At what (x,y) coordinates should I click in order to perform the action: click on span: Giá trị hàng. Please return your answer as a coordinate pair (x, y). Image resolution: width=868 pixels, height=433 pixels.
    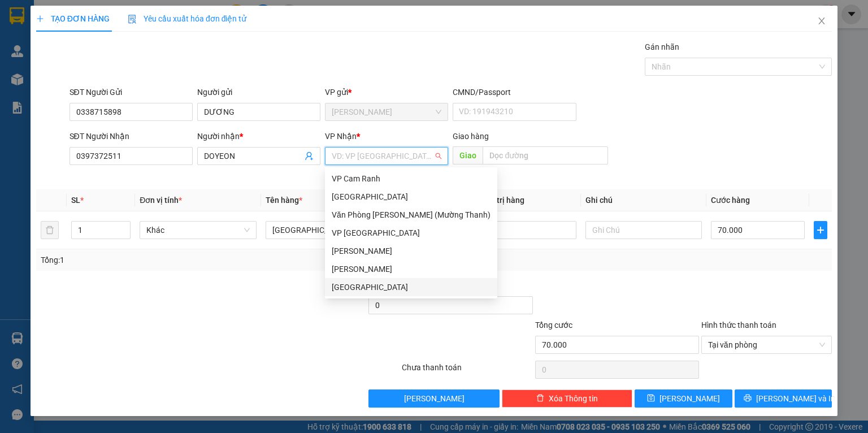
    Looking at the image, I should click on (503, 200).